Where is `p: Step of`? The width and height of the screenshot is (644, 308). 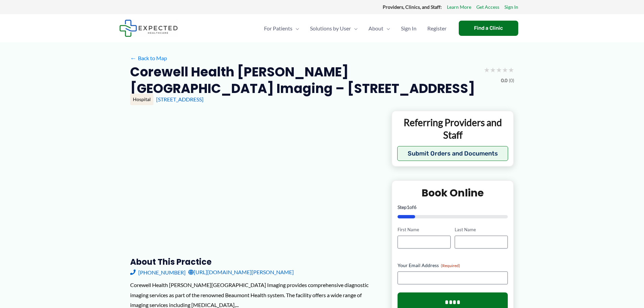 p: Step of is located at coordinates (453, 207).